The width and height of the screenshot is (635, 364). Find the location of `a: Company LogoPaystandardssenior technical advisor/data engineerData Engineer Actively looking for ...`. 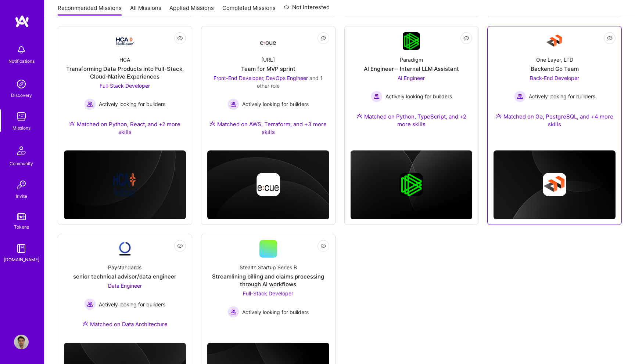

a: Company LogoPaystandardssenior technical advisor/data engineerData Engineer Actively looking for ... is located at coordinates (125, 289).